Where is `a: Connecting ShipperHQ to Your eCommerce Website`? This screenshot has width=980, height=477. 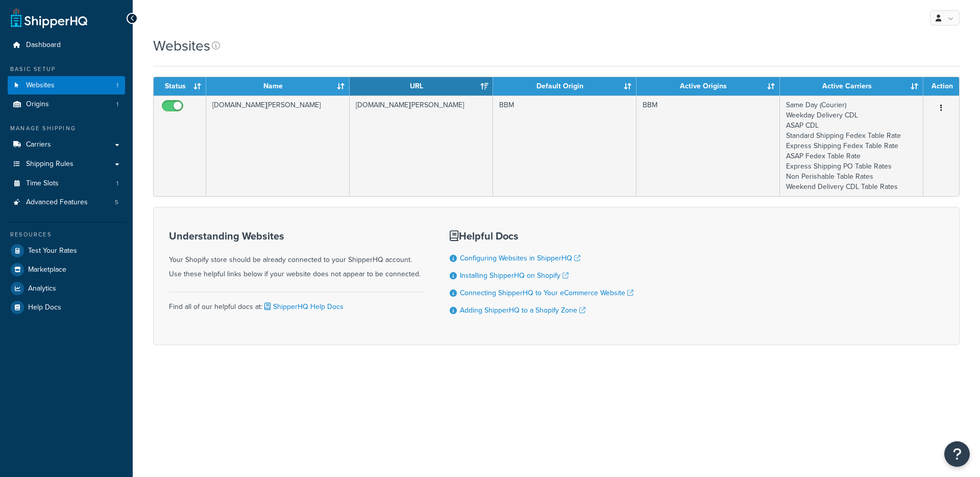
a: Connecting ShipperHQ to Your eCommerce Website is located at coordinates (547, 292).